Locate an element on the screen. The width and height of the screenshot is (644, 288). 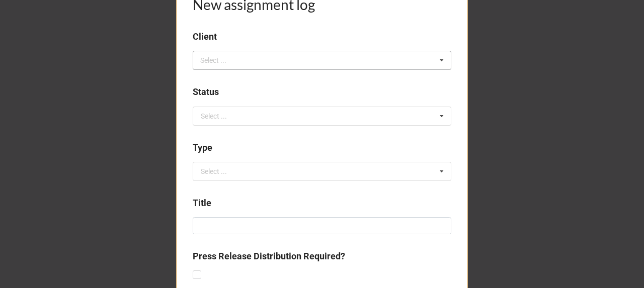
label: Status is located at coordinates (206, 92).